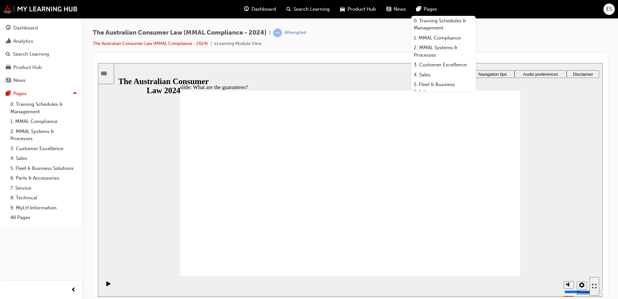 The width and height of the screenshot is (618, 299). Describe the element at coordinates (44, 188) in the screenshot. I see `a: 7. Service` at that location.